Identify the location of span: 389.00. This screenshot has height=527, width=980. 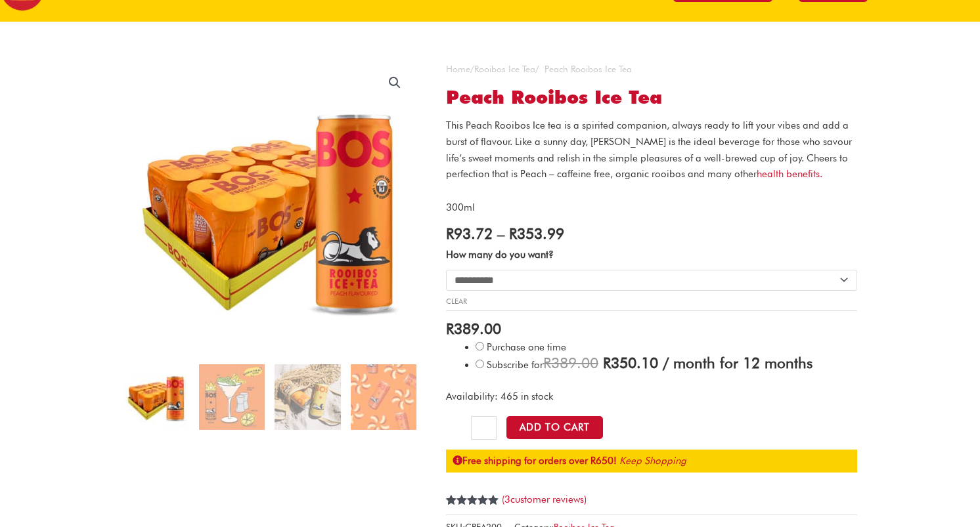
(570, 362).